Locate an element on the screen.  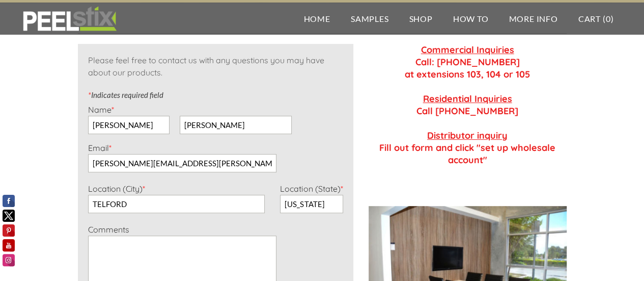
a: Shop is located at coordinates (420, 18).